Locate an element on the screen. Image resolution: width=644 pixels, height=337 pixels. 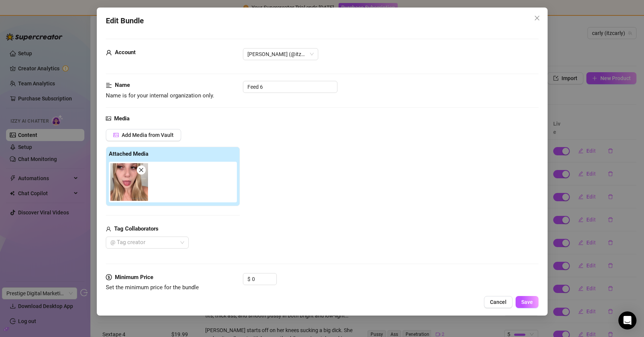
strong: Account is located at coordinates (125, 52).